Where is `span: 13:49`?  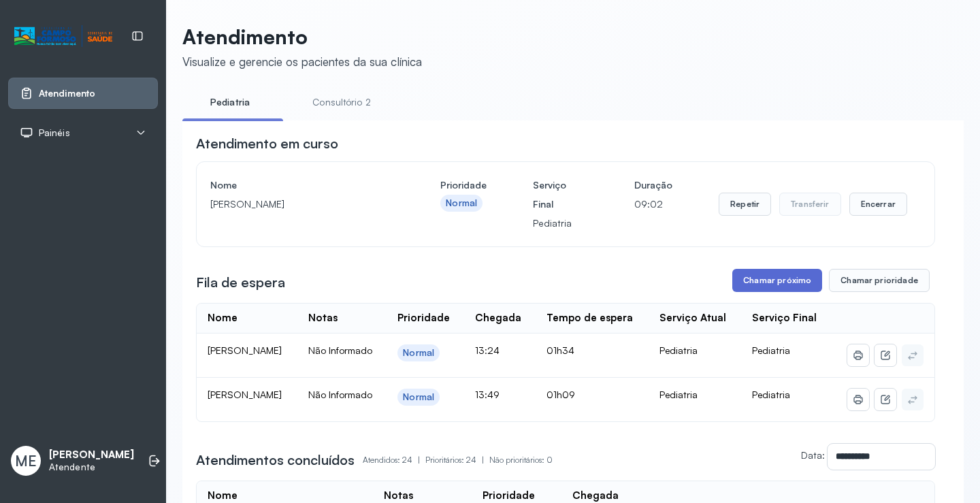
span: 13:49 is located at coordinates (487, 394).